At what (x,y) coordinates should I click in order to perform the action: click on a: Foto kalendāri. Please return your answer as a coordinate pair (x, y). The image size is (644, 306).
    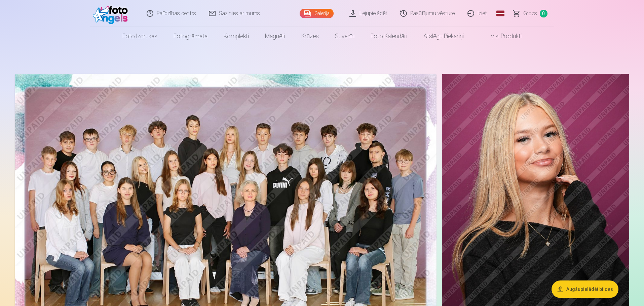
    Looking at the image, I should click on (389, 36).